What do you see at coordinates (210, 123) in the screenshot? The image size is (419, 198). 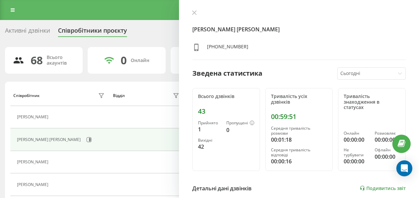 I see `div: Прийнято` at bounding box center [210, 123].